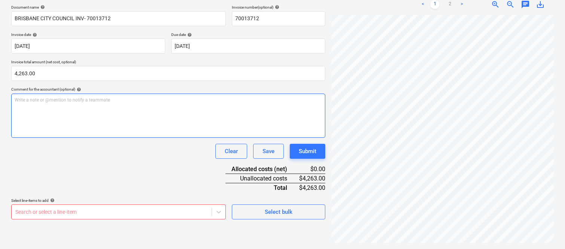 This screenshot has height=249, width=565. Describe the element at coordinates (269, 151) in the screenshot. I see `button: Save` at that location.